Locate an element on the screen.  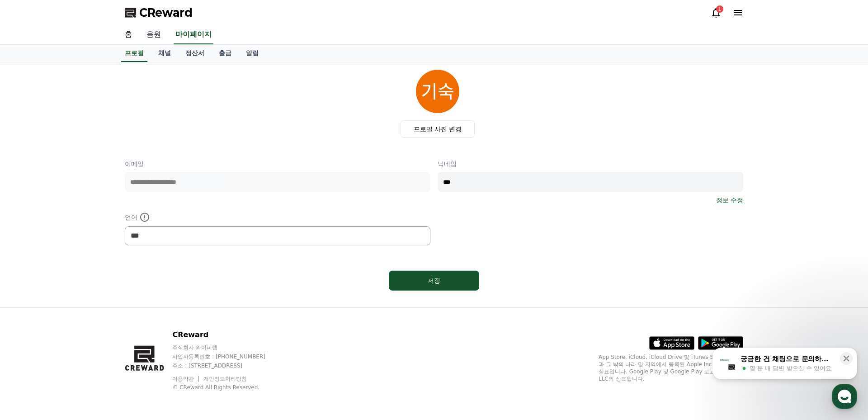
a: CReward is located at coordinates (158, 13).